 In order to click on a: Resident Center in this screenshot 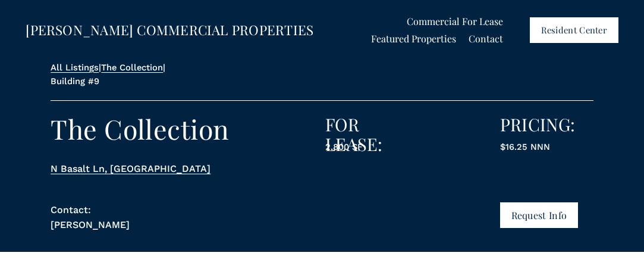, I will do `click(574, 30)`.